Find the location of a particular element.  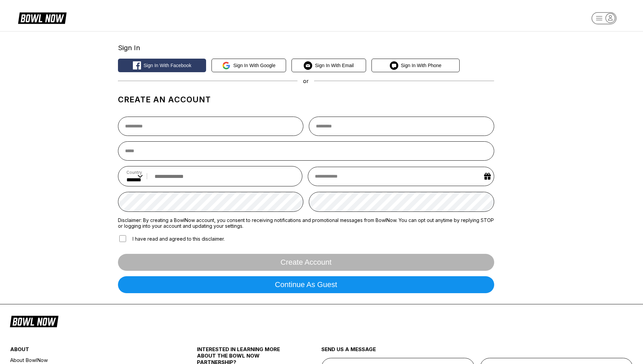

button: Sign in with Google is located at coordinates (249, 65).